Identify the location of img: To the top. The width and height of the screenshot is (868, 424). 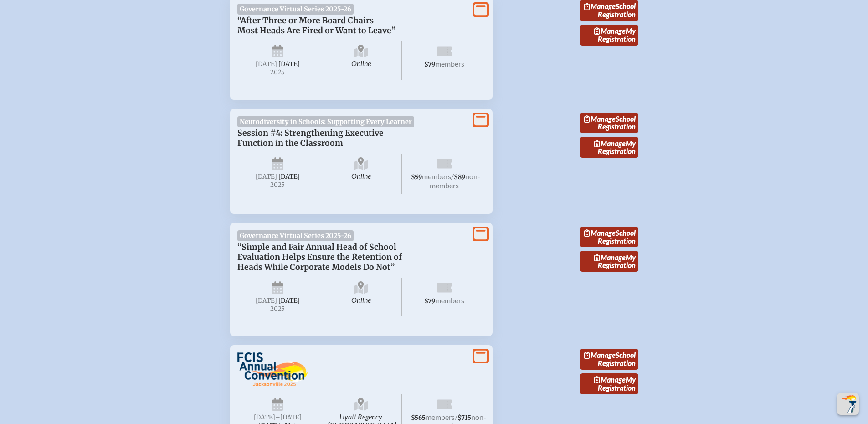
(848, 404).